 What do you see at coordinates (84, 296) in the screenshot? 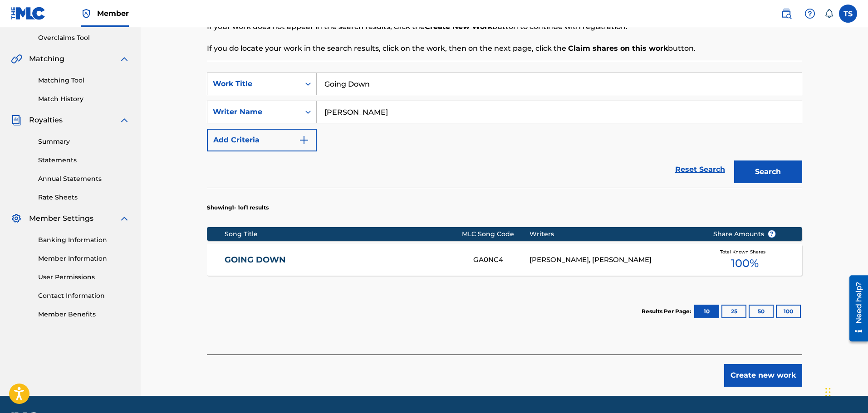
I see `a: Contact Information` at bounding box center [84, 296].